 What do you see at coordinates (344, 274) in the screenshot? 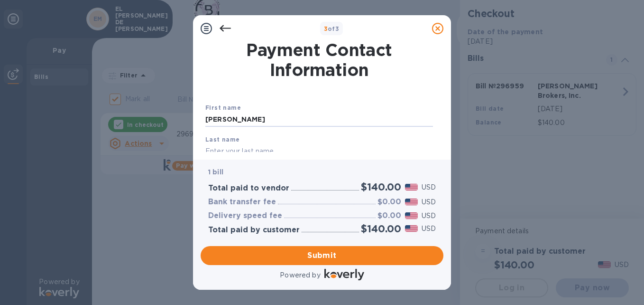
I see `img: Logo` at bounding box center [344, 274].